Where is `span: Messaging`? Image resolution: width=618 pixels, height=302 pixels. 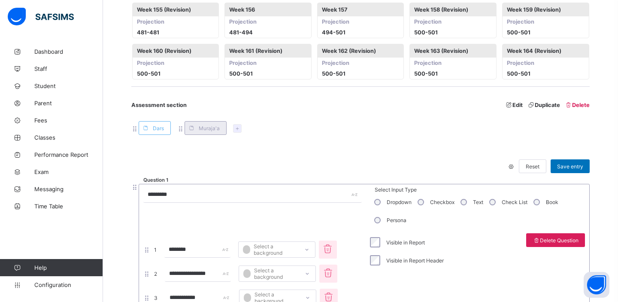 span: Messaging is located at coordinates (69, 189).